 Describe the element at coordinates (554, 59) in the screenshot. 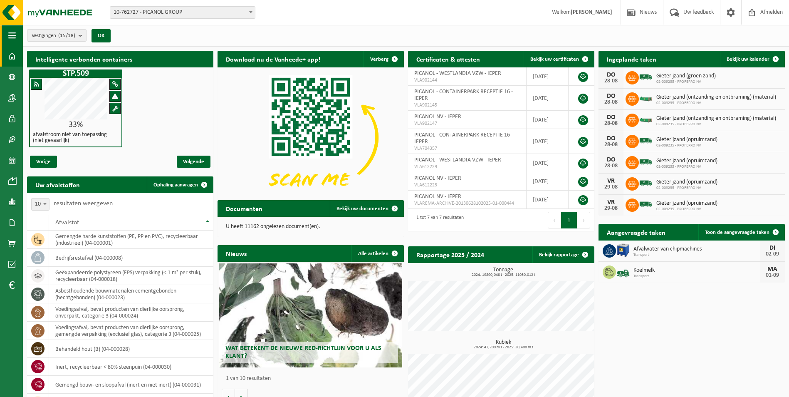

I see `span: Bekijk uw certificaten` at that location.